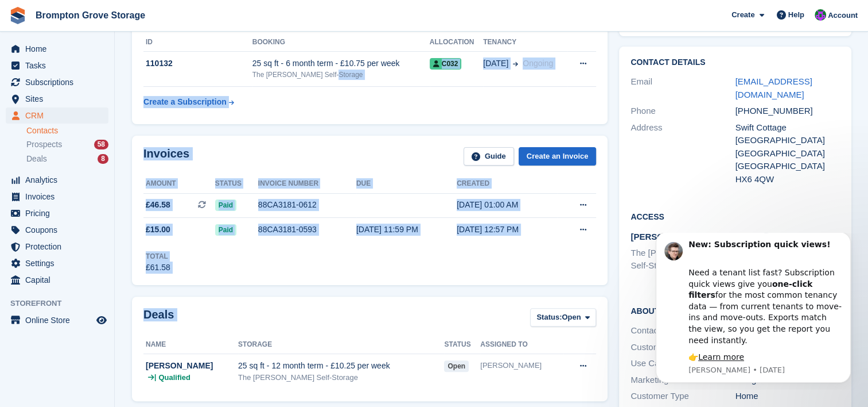  I want to click on div: Customer Source, so click(683, 347).